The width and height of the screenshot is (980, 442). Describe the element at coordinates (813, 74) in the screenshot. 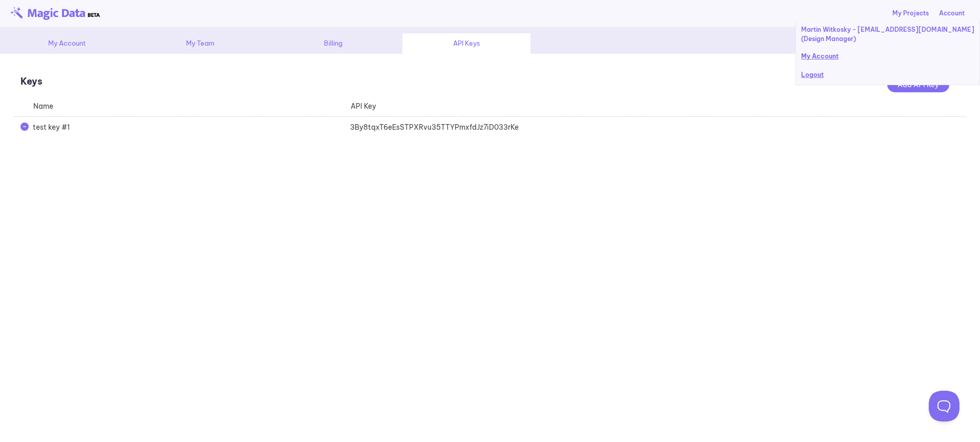

I see `a: Logout` at that location.